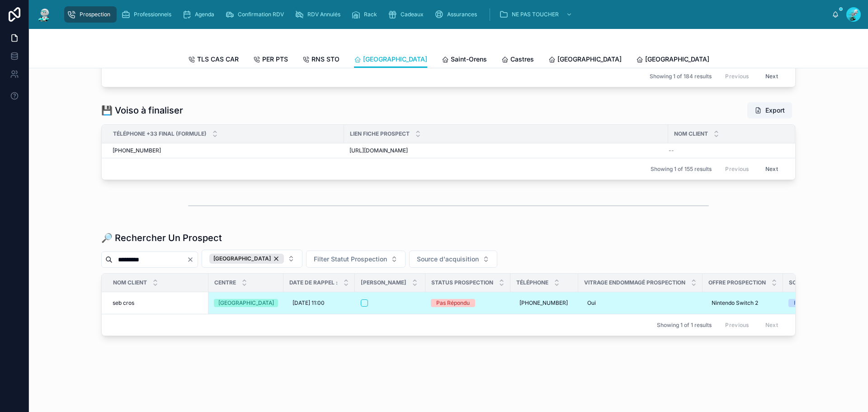  I want to click on a: Castres, so click(517, 60).